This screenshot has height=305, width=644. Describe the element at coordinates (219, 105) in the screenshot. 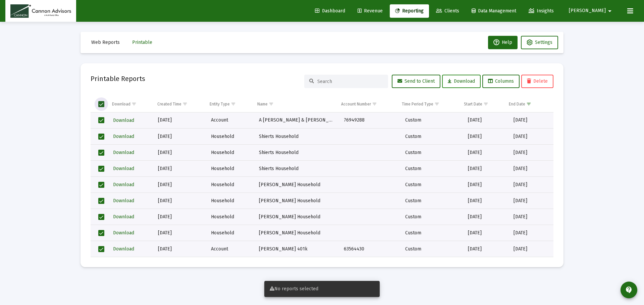

I see `div: Entity Type` at that location.